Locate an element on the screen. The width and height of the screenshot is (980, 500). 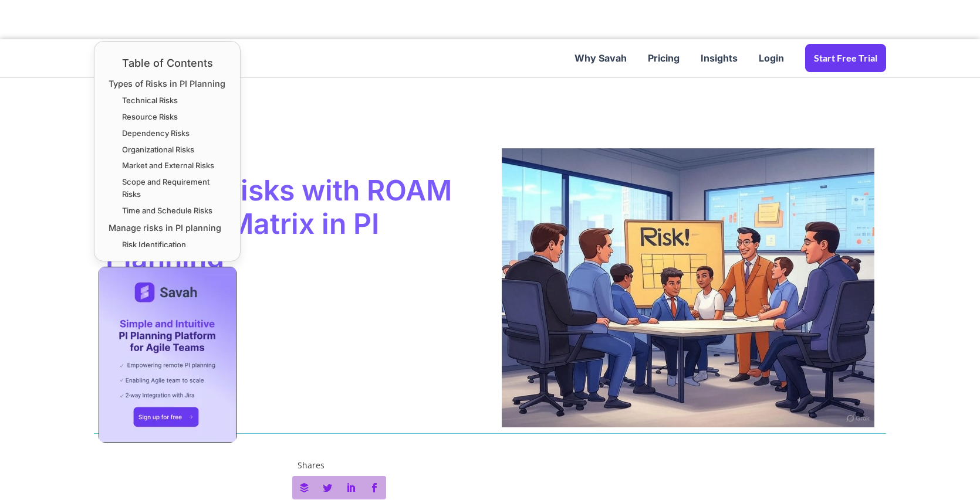
a: Scope and Requirement Risks is located at coordinates (174, 188).